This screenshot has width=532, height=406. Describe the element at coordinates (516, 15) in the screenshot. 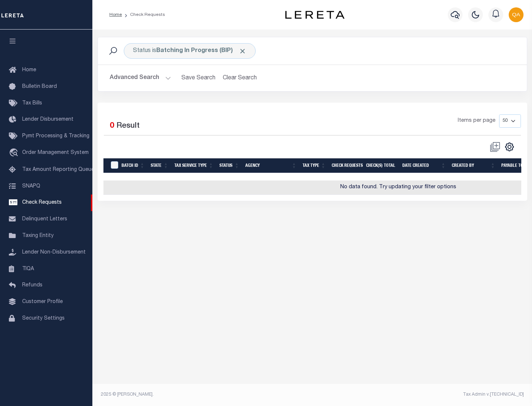

I see `img: svg+xml;base64,PHN2ZyB4bWxucz0iaHR0cDovL3d3dy53My5vcmcvMjAwMC9zdmciIHBvaW50ZXItZXZlbnRzPSJub25lIi...` at that location.